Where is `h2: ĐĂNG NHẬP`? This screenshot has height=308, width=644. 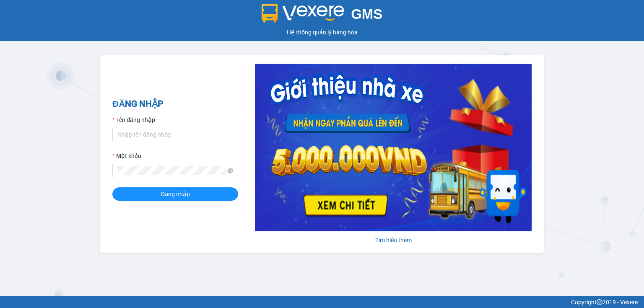
h2: ĐĂNG NHẬP is located at coordinates (175, 104).